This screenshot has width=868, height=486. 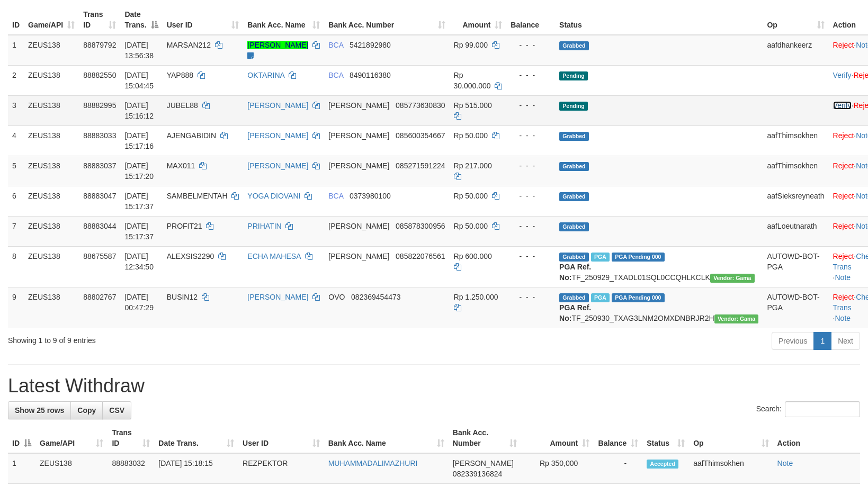 What do you see at coordinates (16, 231) in the screenshot?
I see `td: 7` at bounding box center [16, 231].